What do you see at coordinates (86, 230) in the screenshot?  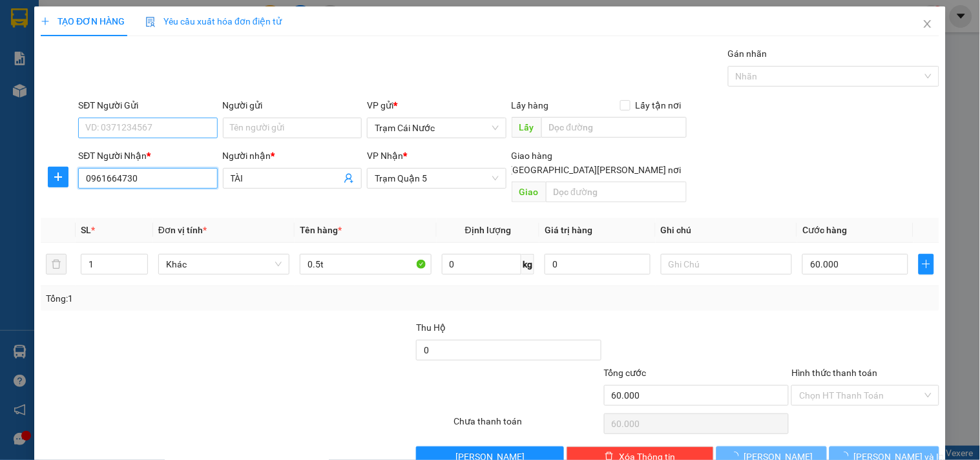 I see `span: SL` at bounding box center [86, 230].